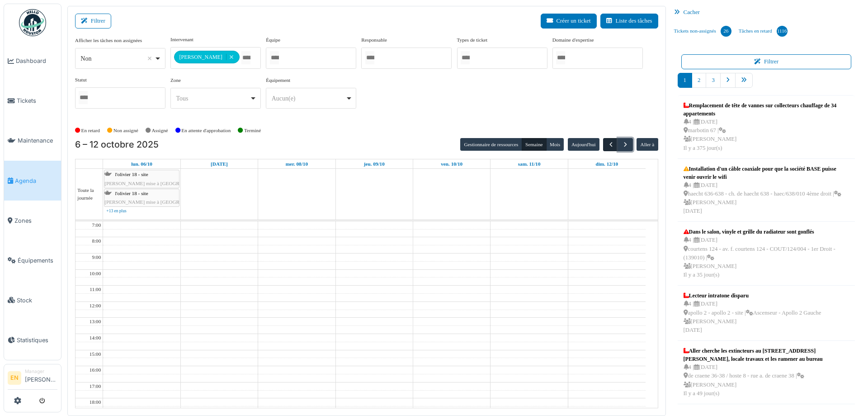 This screenshot has height=416, width=868. What do you see at coordinates (452, 164) in the screenshot?
I see `a: 10 octobre 2025` at bounding box center [452, 164].